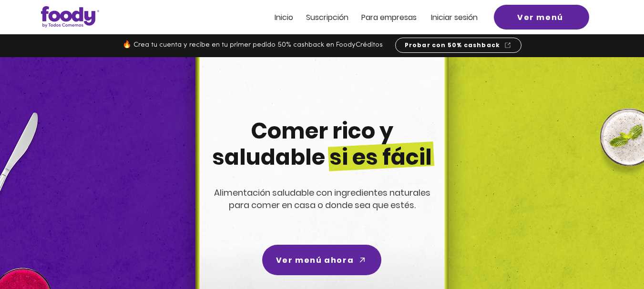 Image resolution: width=644 pixels, height=289 pixels. Describe the element at coordinates (315, 260) in the screenshot. I see `span: Ver menú ahora` at that location.